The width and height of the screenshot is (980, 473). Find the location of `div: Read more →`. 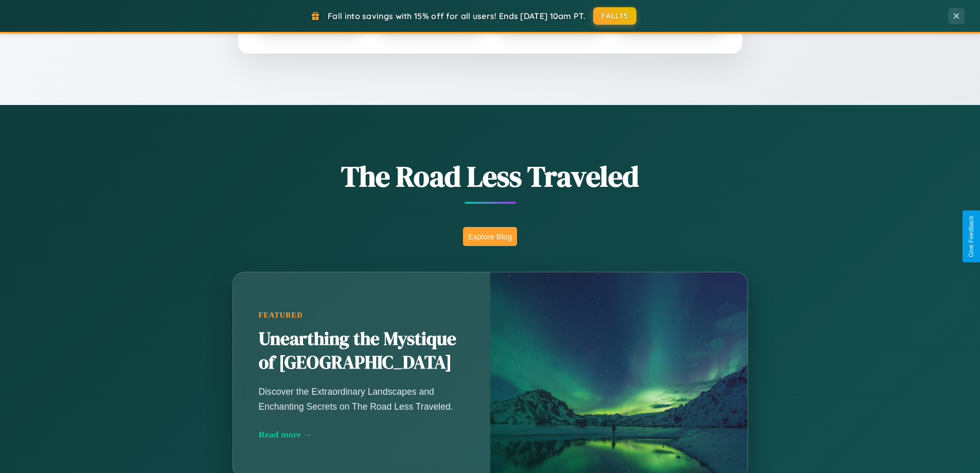

div: Read more → is located at coordinates (362, 435).